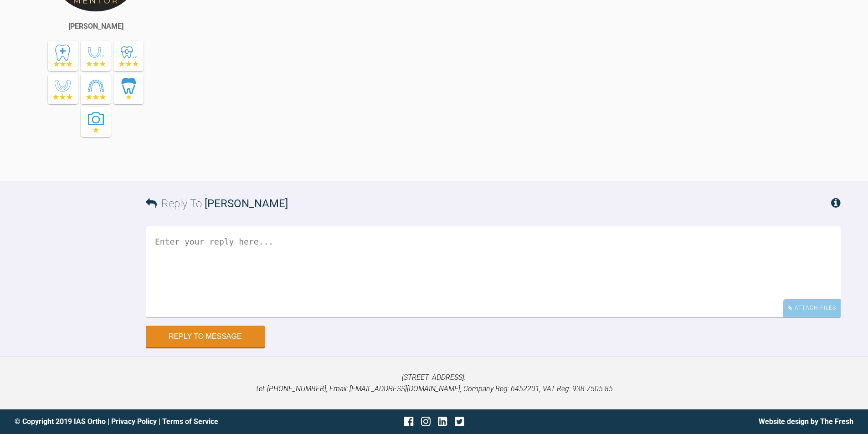 This screenshot has height=434, width=868. Describe the element at coordinates (190, 421) in the screenshot. I see `a: Terms of Service` at that location.